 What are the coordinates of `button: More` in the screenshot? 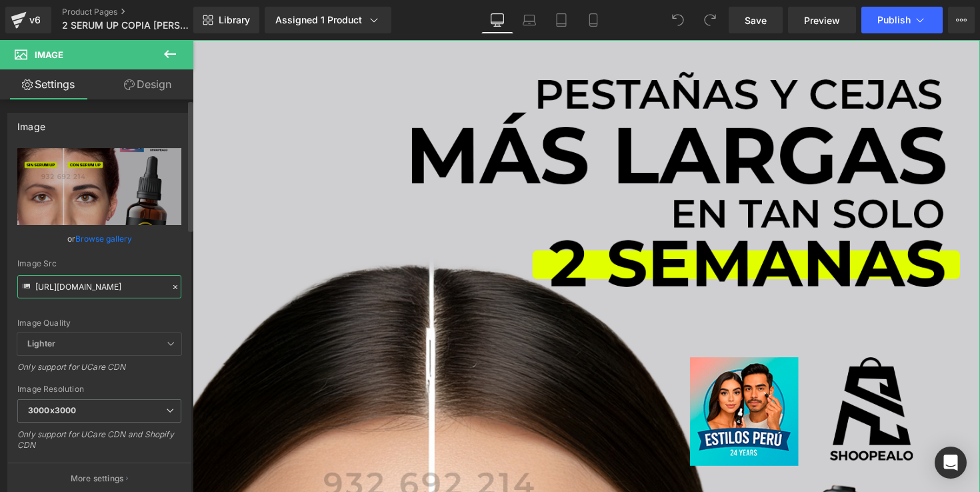 It's located at (961, 20).